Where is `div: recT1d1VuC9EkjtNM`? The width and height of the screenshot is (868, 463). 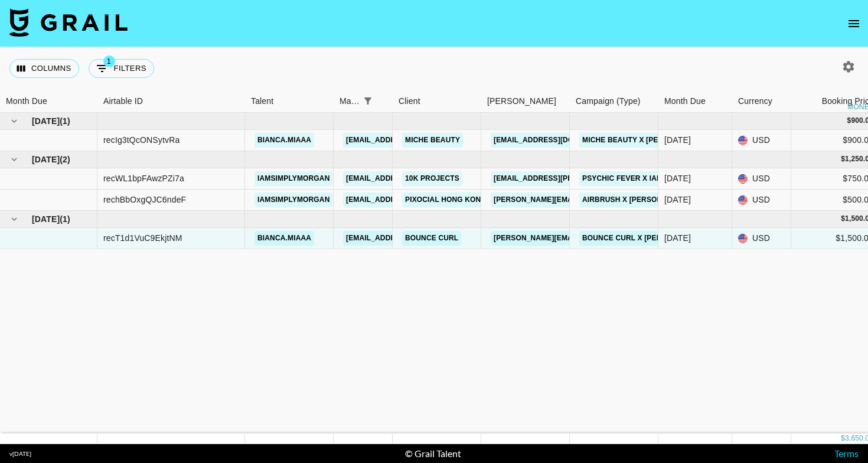 div: recT1d1VuC9EkjtNM is located at coordinates (143, 238).